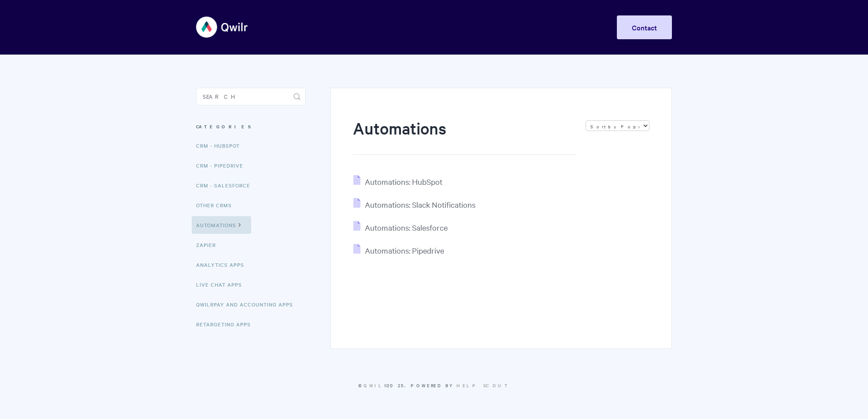 The height and width of the screenshot is (419, 868). I want to click on a: Help Scout, so click(483, 385).